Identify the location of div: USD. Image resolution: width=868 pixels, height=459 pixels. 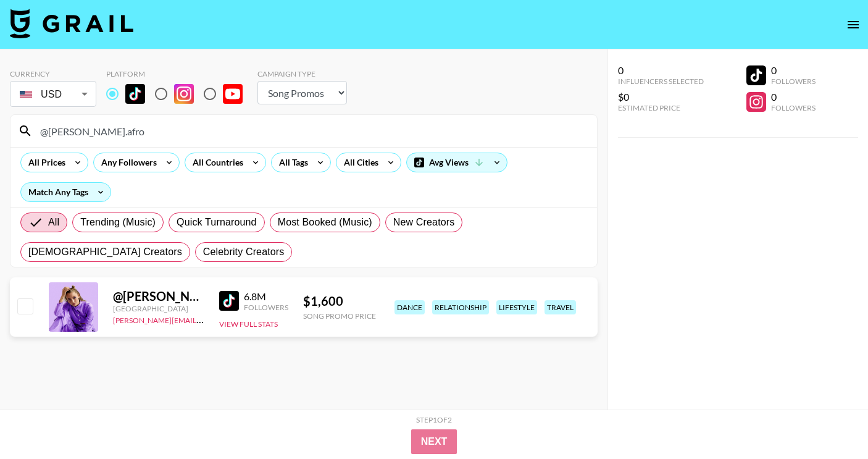
(53, 94).